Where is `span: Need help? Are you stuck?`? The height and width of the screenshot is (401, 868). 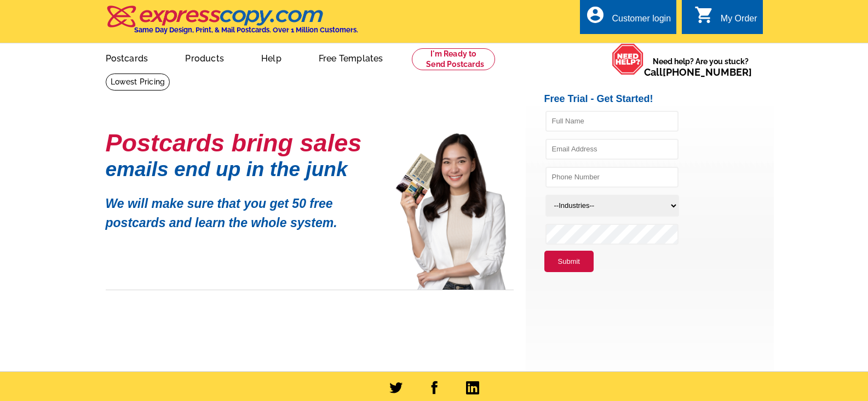
span: Need help? Are you stuck? is located at coordinates (700, 67).